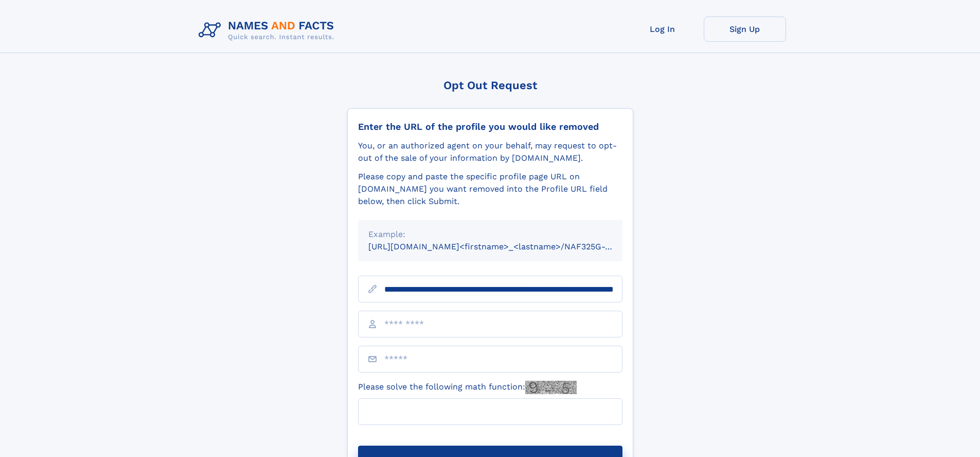  Describe the element at coordinates (268, 30) in the screenshot. I see `img: Logo Names and Facts` at that location.